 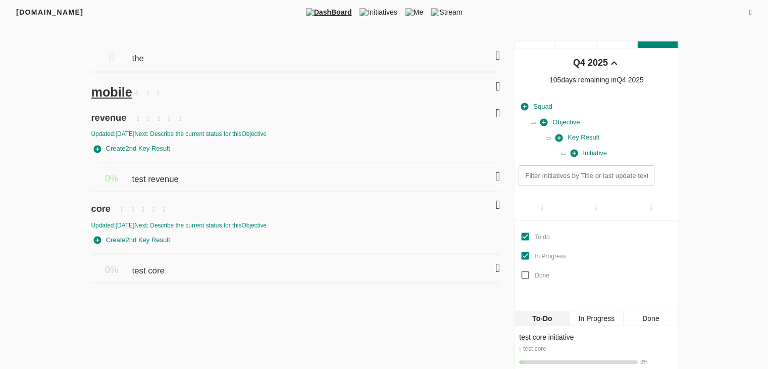 What do you see at coordinates (577, 137) in the screenshot?
I see `span: Key Result` at bounding box center [577, 137].